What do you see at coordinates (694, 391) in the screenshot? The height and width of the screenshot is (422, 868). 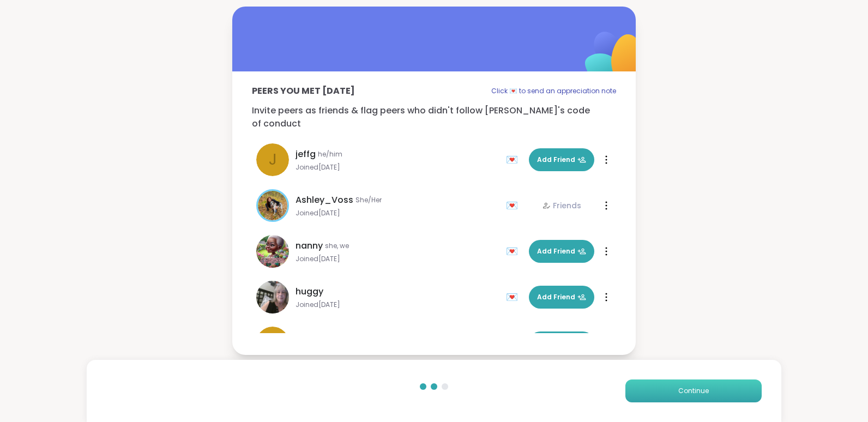 I see `button: Continue` at bounding box center [694, 391].